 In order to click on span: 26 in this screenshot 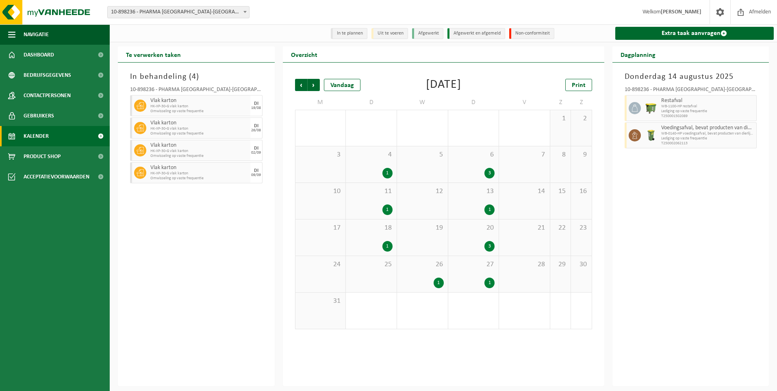, I will do `click(422, 265)`.